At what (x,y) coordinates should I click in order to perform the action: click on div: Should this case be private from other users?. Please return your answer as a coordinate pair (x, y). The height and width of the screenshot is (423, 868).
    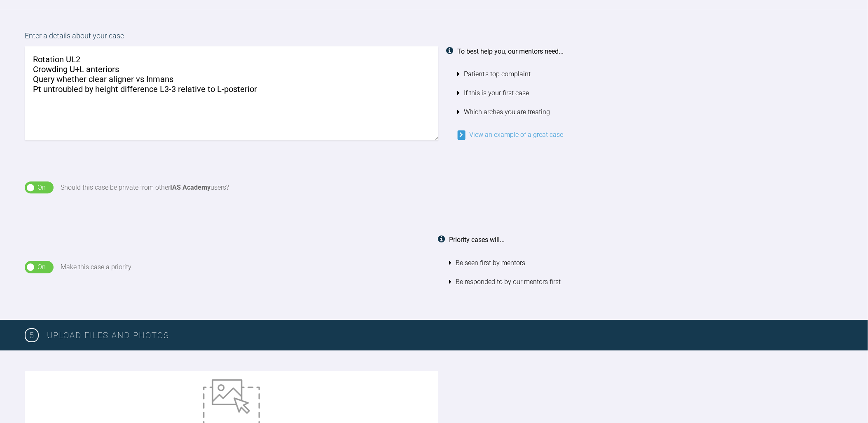
    Looking at the image, I should click on (145, 188).